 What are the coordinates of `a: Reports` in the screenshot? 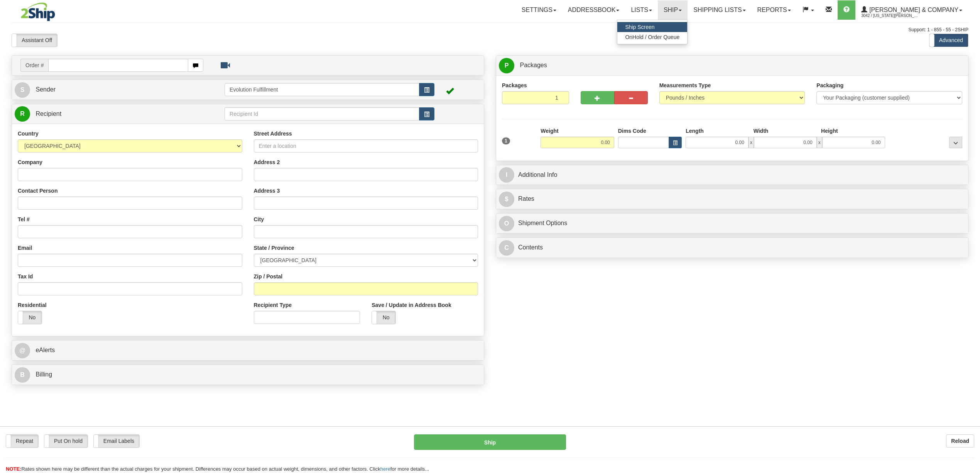 It's located at (774, 10).